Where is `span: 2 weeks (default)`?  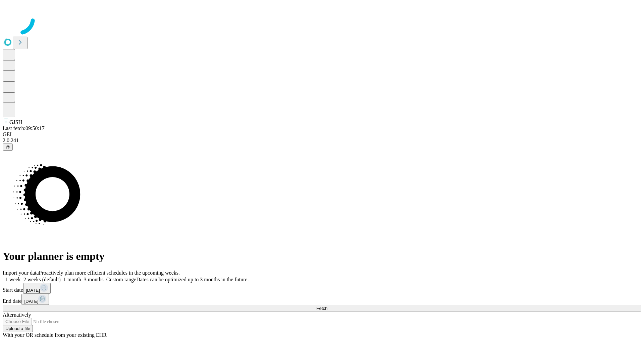 span: 2 weeks (default) is located at coordinates (42, 279).